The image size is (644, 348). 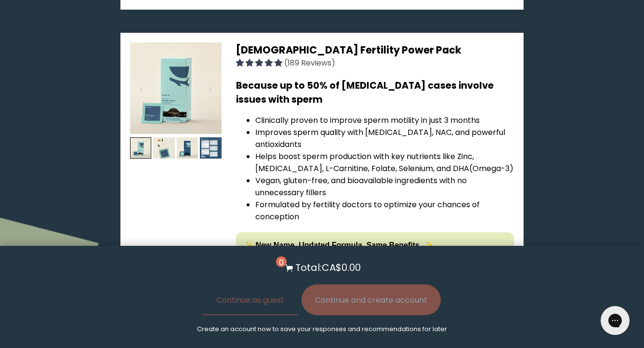 What do you see at coordinates (322, 329) in the screenshot?
I see `p: Create an account now to save your responses and recommendations for later` at bounding box center [322, 329].